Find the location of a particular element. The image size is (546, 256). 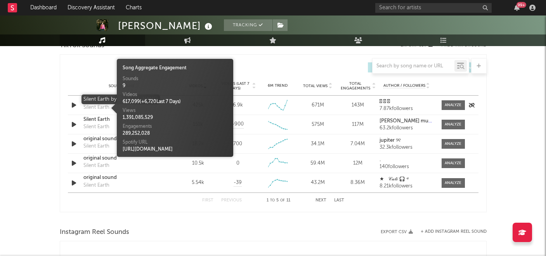

button: Export CSV is located at coordinates (396, 232).